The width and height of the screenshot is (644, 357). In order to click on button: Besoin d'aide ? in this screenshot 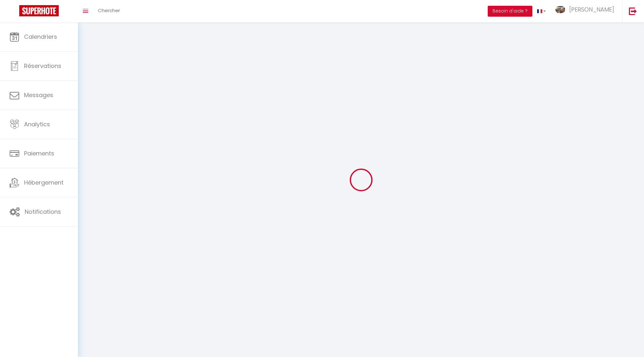, I will do `click(510, 11)`.